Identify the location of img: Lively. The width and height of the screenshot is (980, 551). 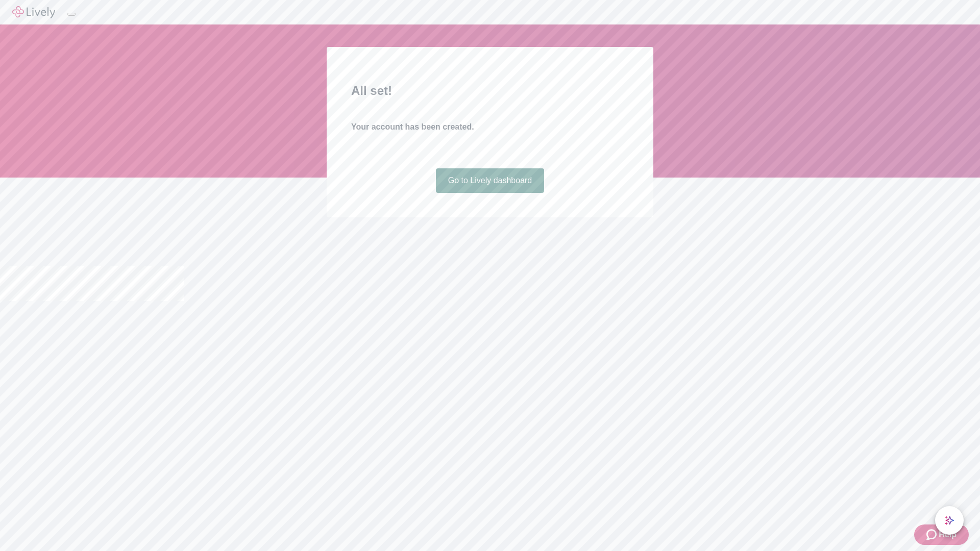
(34, 12).